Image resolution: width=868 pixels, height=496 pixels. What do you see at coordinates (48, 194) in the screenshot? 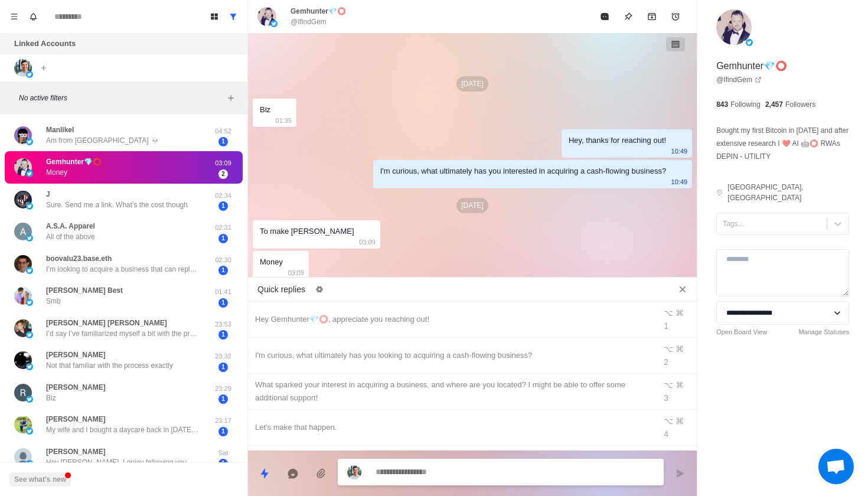
I see `p: J` at bounding box center [48, 194].